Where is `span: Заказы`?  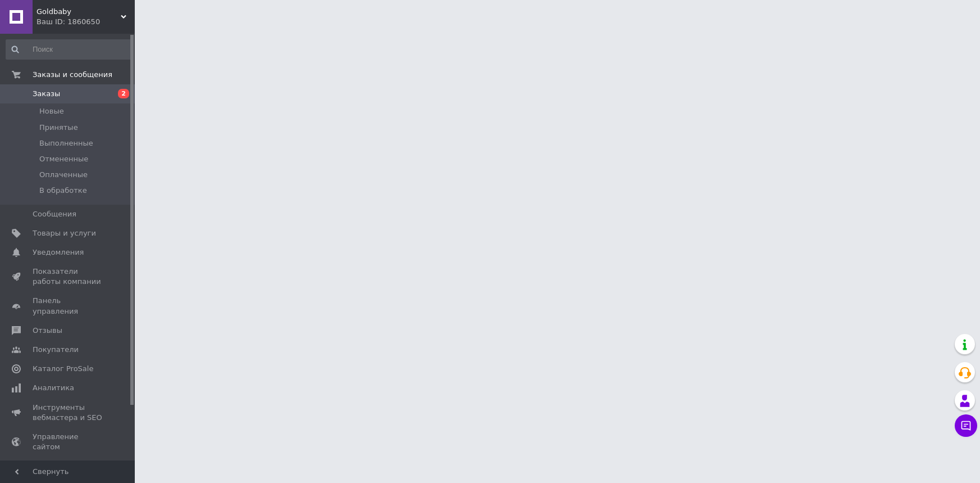 span: Заказы is located at coordinates (46, 94).